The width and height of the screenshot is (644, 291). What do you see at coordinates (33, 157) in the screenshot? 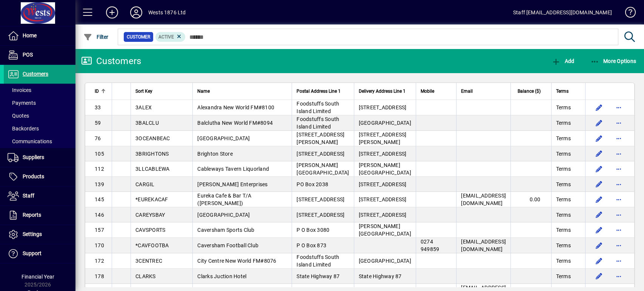
I see `span: Suppliers` at bounding box center [33, 157].